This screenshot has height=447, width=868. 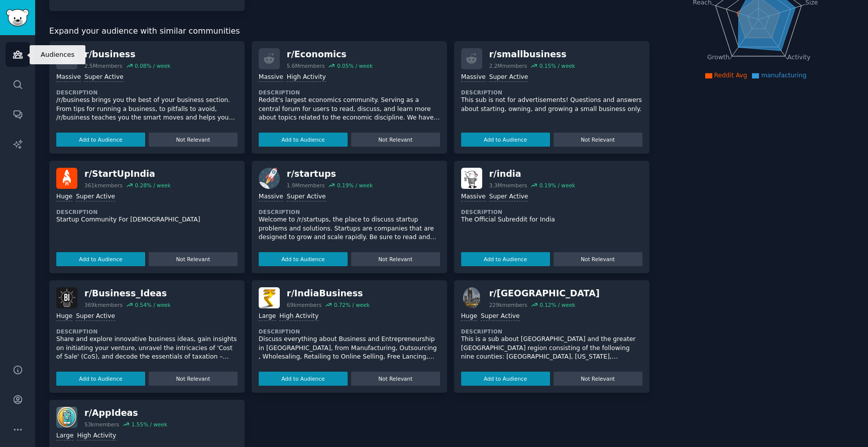 What do you see at coordinates (304, 306) in the screenshot?
I see `div: 69k members` at bounding box center [304, 306].